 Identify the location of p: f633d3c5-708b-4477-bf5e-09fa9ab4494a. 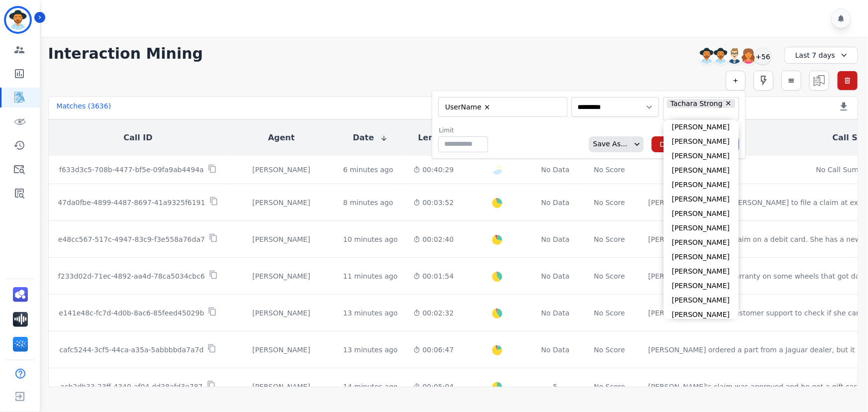
(132, 170).